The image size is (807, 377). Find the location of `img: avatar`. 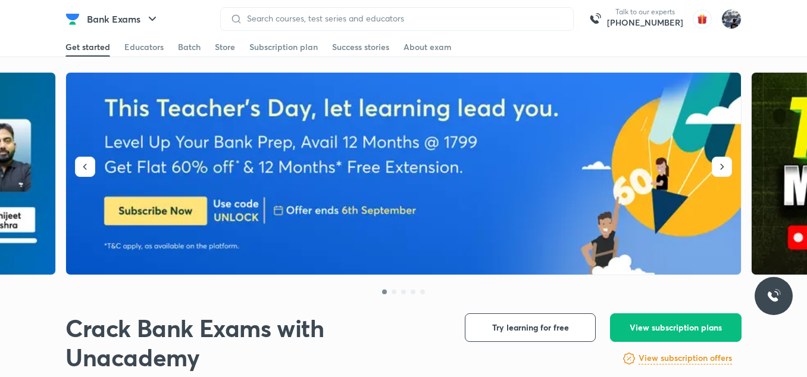

img: avatar is located at coordinates (702, 19).